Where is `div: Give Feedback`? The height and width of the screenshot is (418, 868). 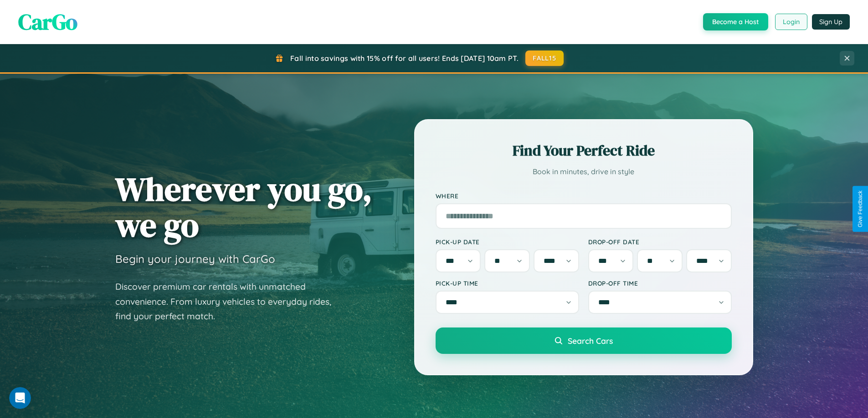 div: Give Feedback is located at coordinates (860, 209).